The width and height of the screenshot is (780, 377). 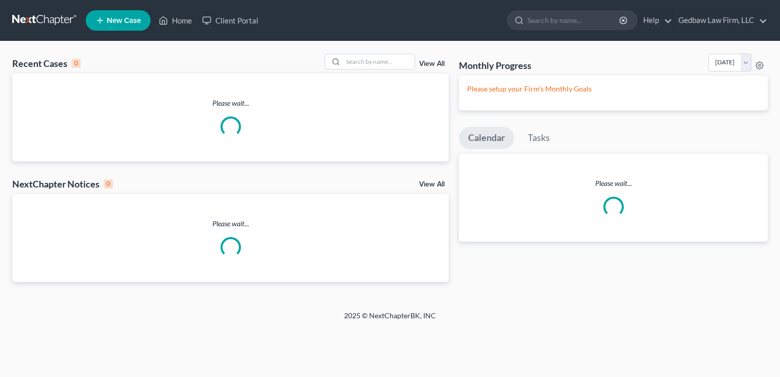 What do you see at coordinates (539, 138) in the screenshot?
I see `a: Tasks` at bounding box center [539, 138].